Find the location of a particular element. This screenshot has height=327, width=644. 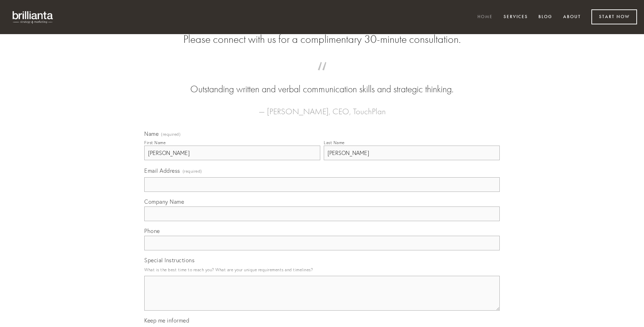

blockquote: Outstanding written and verbal communication skills and strategic thinking. is located at coordinates (322, 83).